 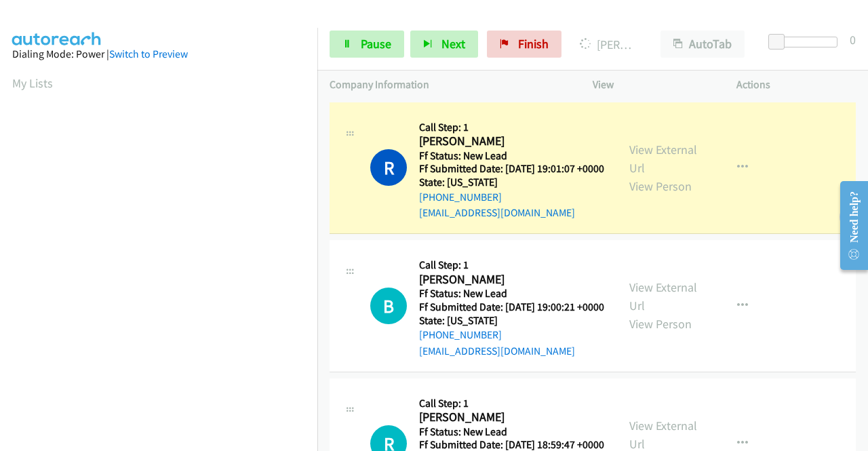 I want to click on span: Pause, so click(x=375, y=44).